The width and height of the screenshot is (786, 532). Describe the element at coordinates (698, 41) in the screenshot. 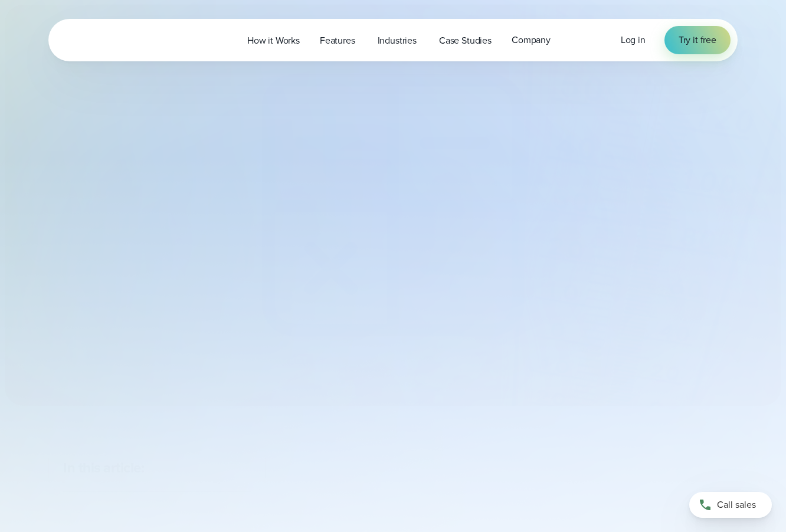

I see `span: Try it free` at that location.